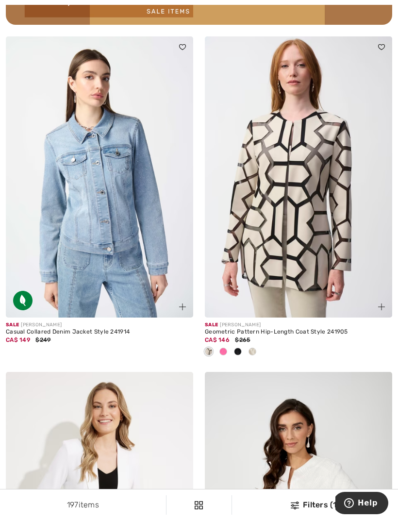 Image resolution: width=398 pixels, height=521 pixels. What do you see at coordinates (209, 352) in the screenshot?
I see `div: Moonstone/black` at bounding box center [209, 352].